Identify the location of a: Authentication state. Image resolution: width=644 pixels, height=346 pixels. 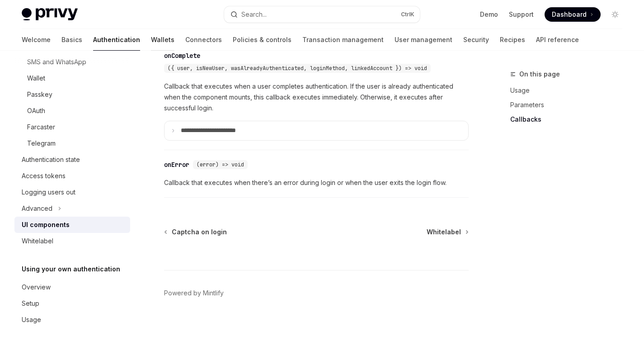
(72, 159).